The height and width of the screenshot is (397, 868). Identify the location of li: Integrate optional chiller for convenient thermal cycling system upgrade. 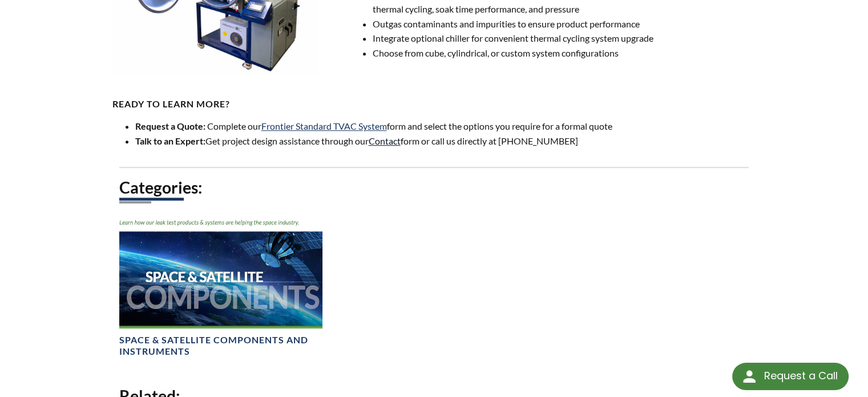
(564, 38).